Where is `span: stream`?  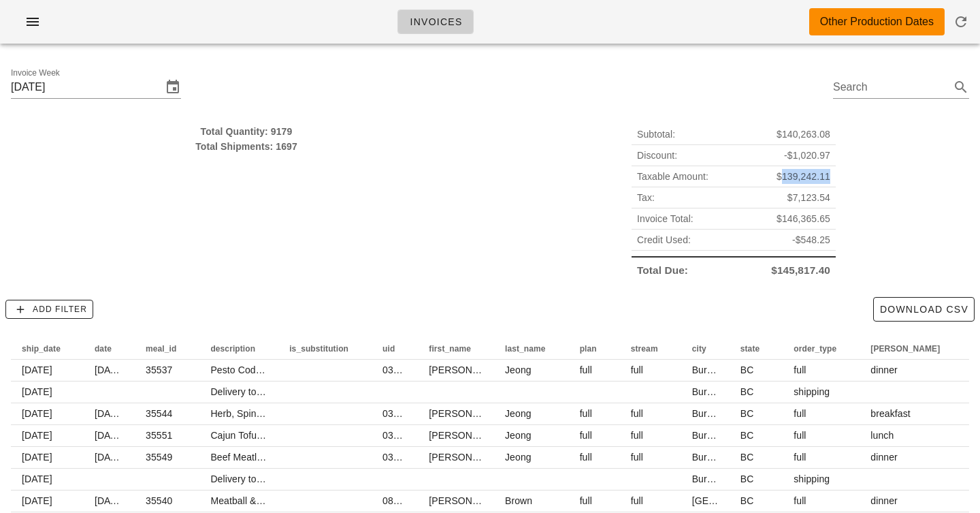 span: stream is located at coordinates (645, 348).